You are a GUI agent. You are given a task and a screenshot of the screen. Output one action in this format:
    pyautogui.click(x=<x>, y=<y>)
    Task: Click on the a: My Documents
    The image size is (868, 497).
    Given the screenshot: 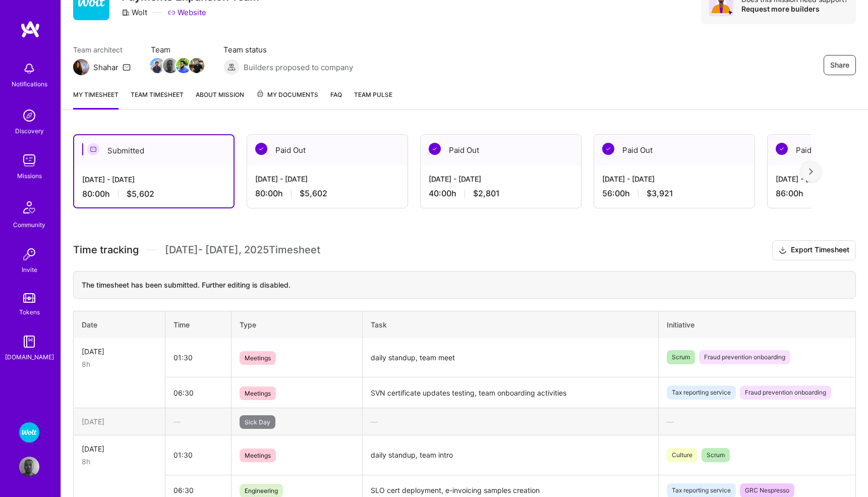 What is the action you would take?
    pyautogui.click(x=287, y=99)
    